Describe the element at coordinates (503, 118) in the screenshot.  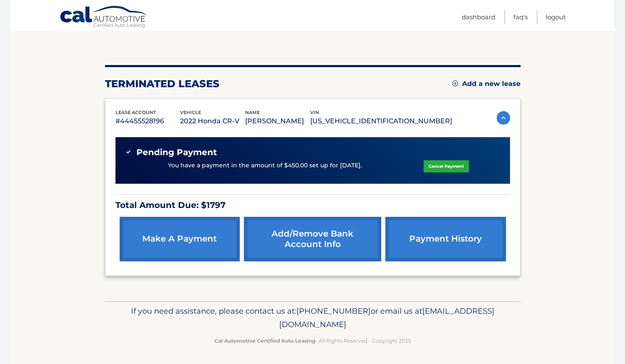
I see `img: accordion-active.svg` at that location.